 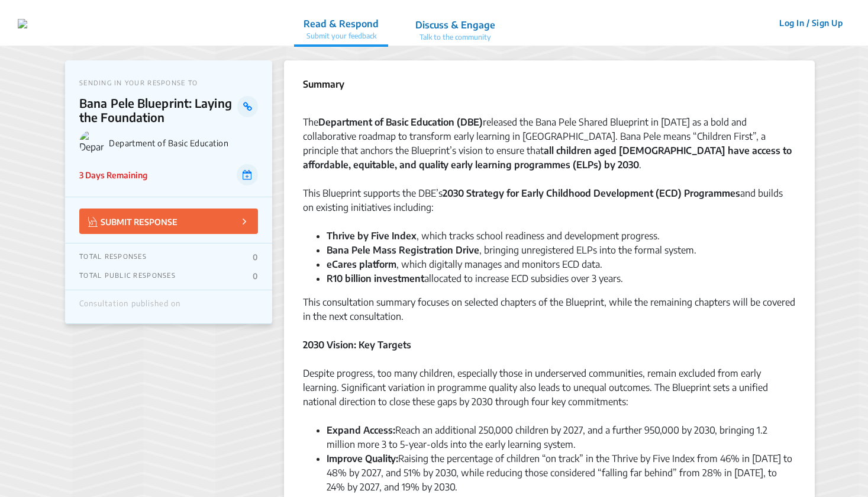 What do you see at coordinates (113, 174) in the screenshot?
I see `p: 3 Days Remaining` at bounding box center [113, 174].